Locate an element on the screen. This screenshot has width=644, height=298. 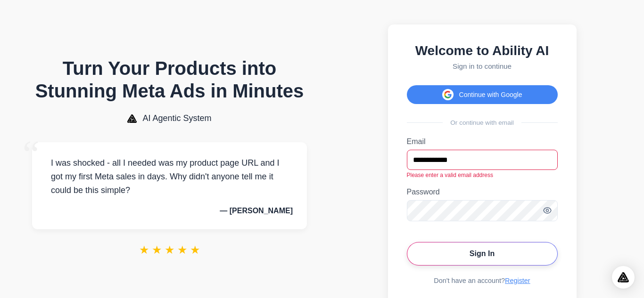
button: Toggle password visibility is located at coordinates (547, 211).